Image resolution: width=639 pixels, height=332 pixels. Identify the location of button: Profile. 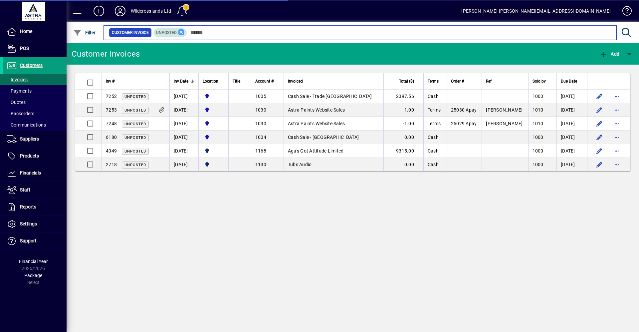
(120, 11).